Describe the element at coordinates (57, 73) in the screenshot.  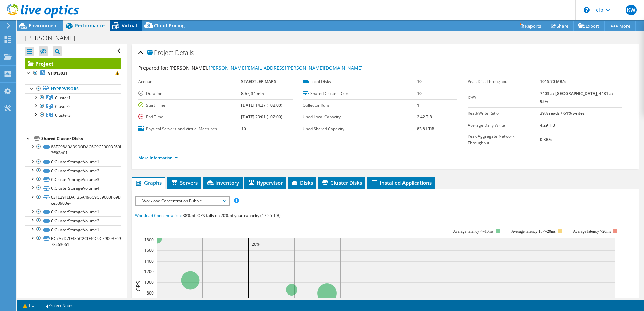
I see `b: VH013031` at that location.